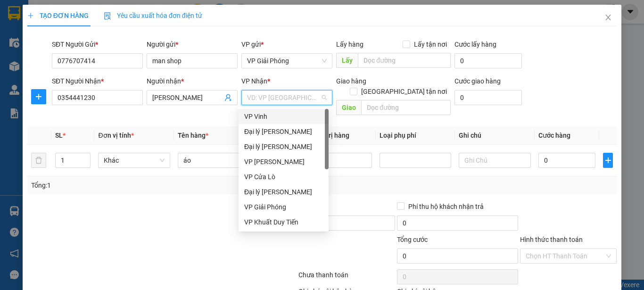 The image size is (644, 290). Describe the element at coordinates (107, 16) in the screenshot. I see `img: icon` at that location.